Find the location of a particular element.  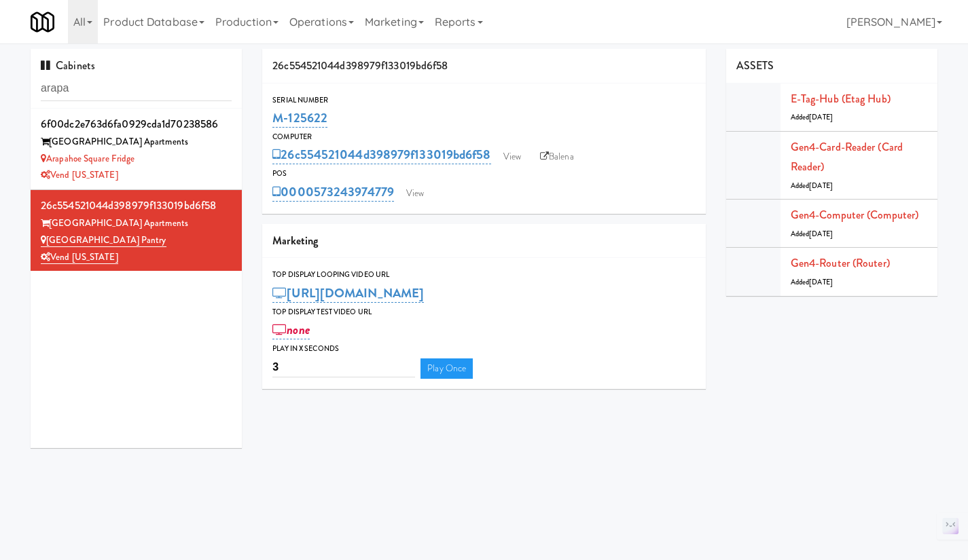

a: none is located at coordinates (291, 330).